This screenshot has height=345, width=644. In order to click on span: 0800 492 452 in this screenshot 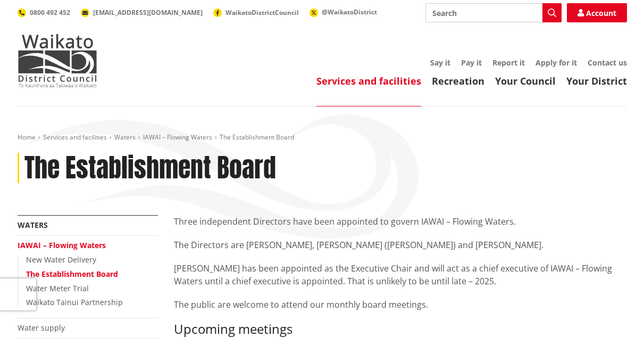, I will do `click(50, 12)`.